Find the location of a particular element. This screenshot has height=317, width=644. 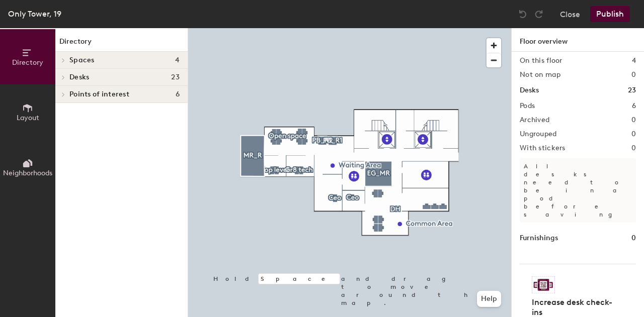

span: Spaces is located at coordinates (82, 61).